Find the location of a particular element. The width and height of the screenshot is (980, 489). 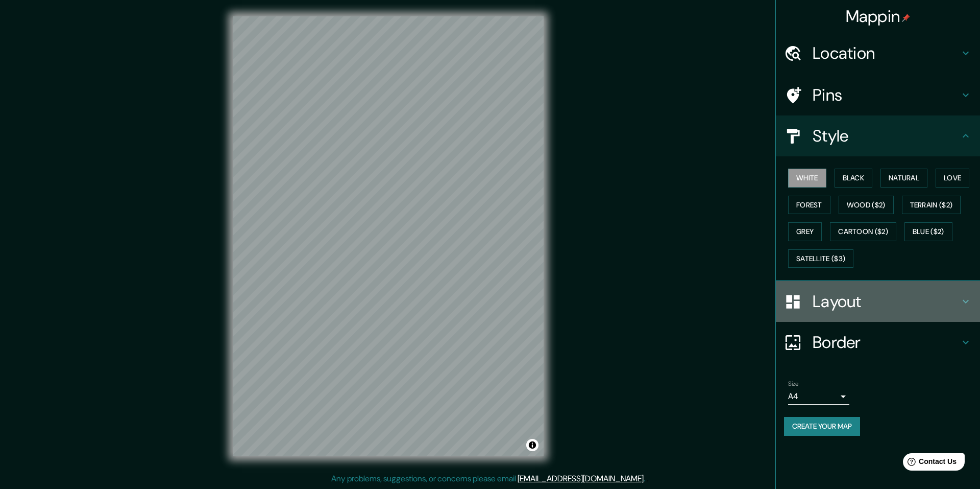

button: Black is located at coordinates (854, 178).